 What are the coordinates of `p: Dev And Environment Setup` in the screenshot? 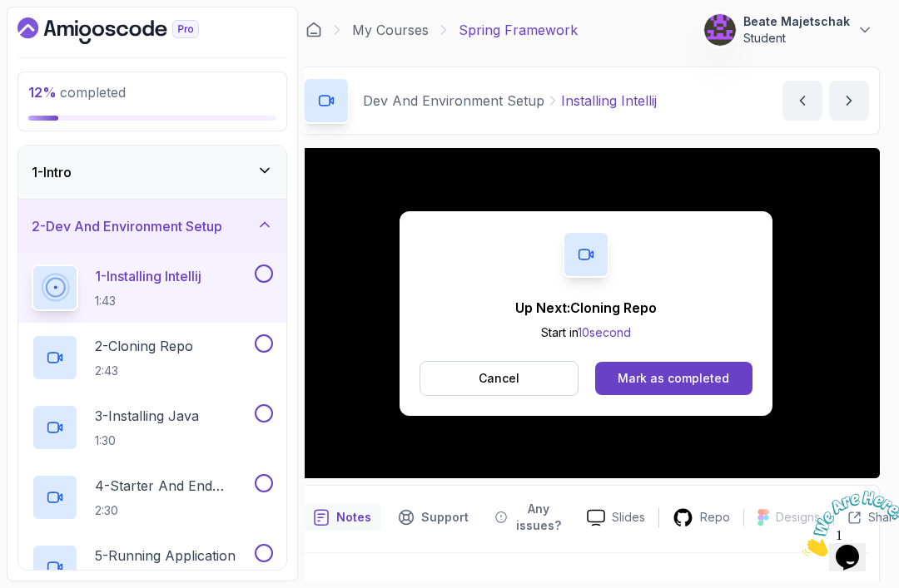 It's located at (454, 100).